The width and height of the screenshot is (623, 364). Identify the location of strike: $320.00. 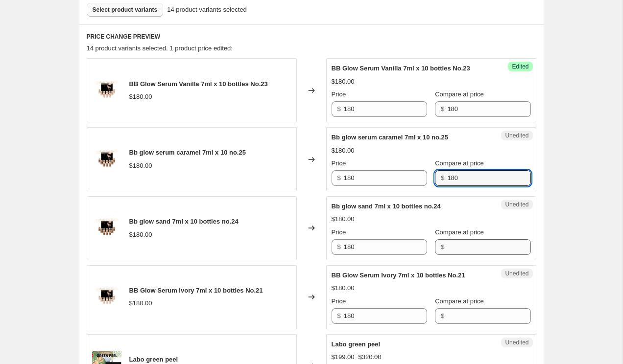
(370, 357).